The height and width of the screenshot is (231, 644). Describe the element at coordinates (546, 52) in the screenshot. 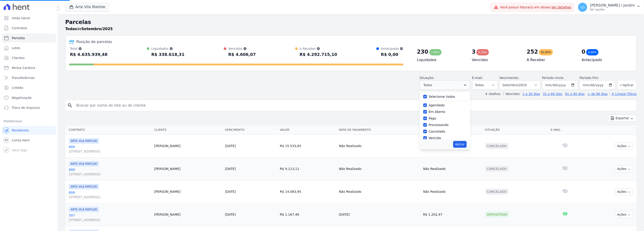

I see `div: 92,60%` at that location.